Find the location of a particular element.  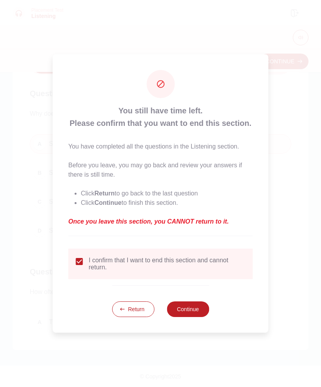

p: Before you leave, you may go back and review your answers if there is still time. is located at coordinates (160, 170).